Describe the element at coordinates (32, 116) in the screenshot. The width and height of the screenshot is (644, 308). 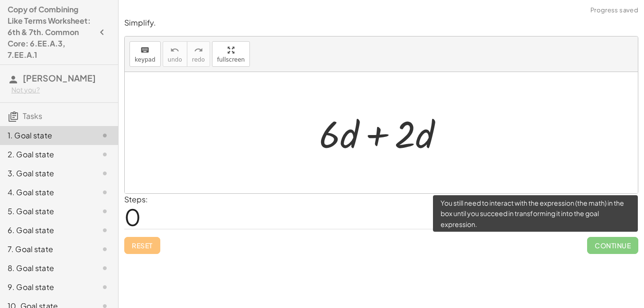
I see `span: Tasks` at that location.